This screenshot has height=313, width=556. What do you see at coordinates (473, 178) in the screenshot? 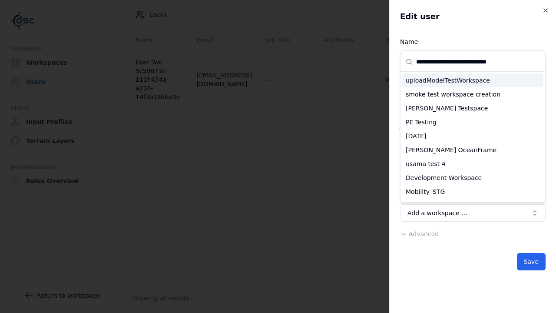
I see `div: Development Workspace` at bounding box center [473, 178].